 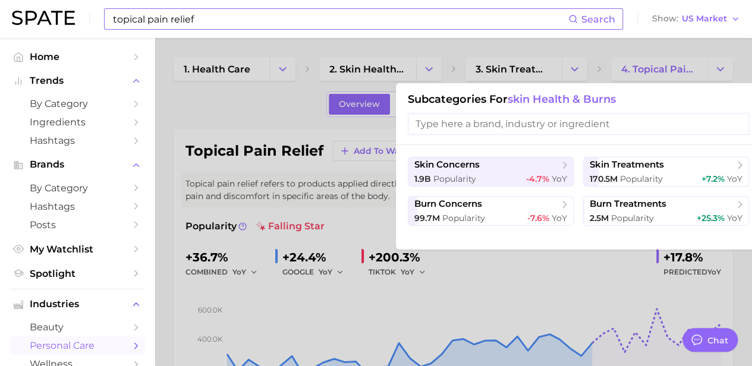 What do you see at coordinates (447, 165) in the screenshot?
I see `span: skin concerns` at bounding box center [447, 165].